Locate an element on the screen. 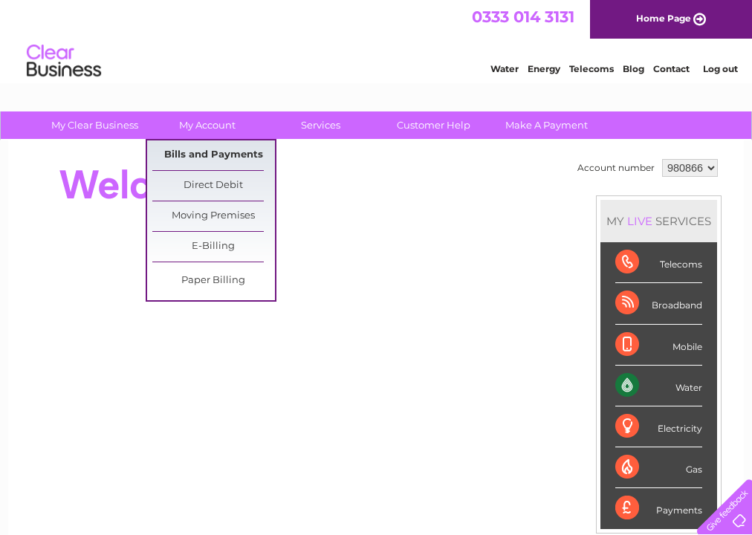 This screenshot has width=752, height=535. a: My Account is located at coordinates (207, 125).